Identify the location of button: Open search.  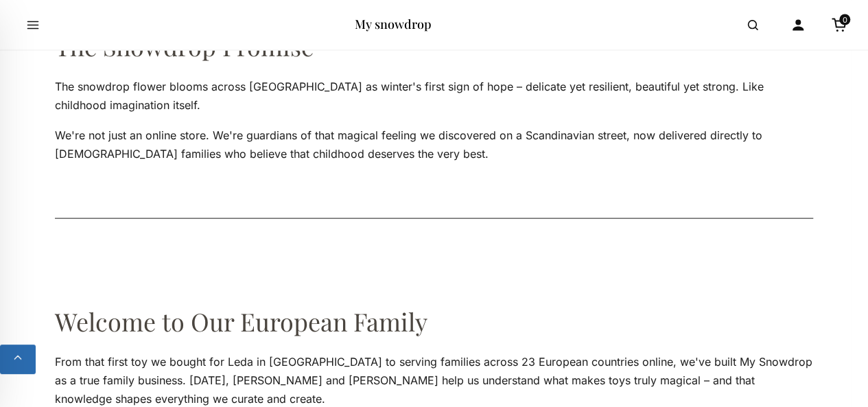
(753, 25).